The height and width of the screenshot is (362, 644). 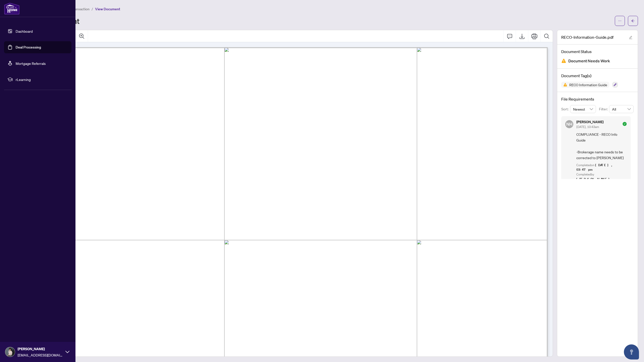 What do you see at coordinates (598, 99) in the screenshot?
I see `h4: File Requirements` at bounding box center [598, 99].